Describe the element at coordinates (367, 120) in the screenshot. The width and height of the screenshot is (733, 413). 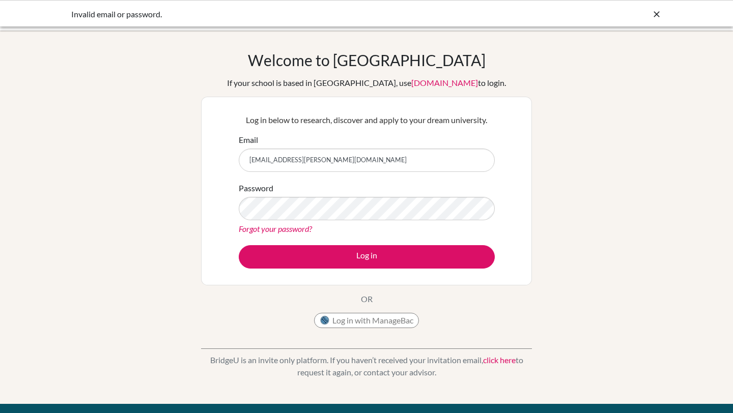
I see `p: Log in below to research, discover and apply to your dream university.` at that location.